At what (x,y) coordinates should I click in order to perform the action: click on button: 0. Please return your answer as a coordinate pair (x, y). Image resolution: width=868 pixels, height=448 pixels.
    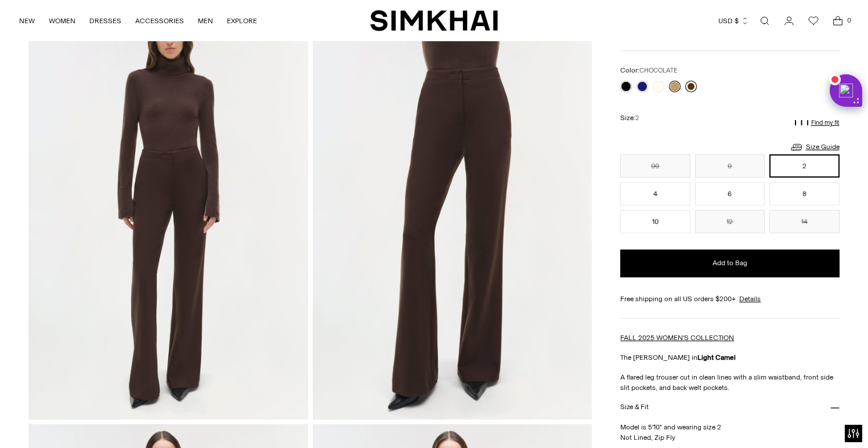
    Looking at the image, I should click on (730, 166).